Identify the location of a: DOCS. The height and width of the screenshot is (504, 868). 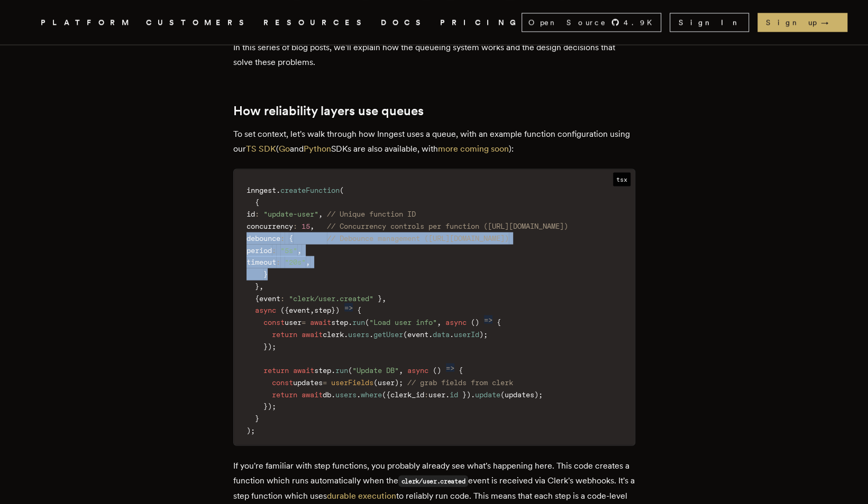
(404, 22).